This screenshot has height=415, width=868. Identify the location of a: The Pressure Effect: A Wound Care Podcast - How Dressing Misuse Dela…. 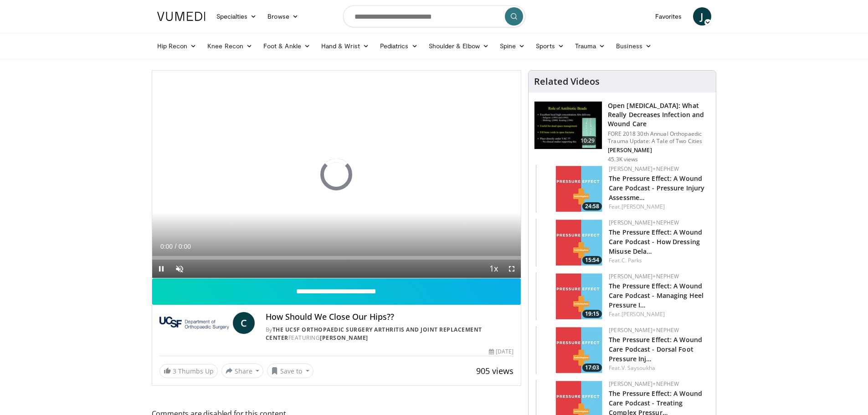
(655, 241).